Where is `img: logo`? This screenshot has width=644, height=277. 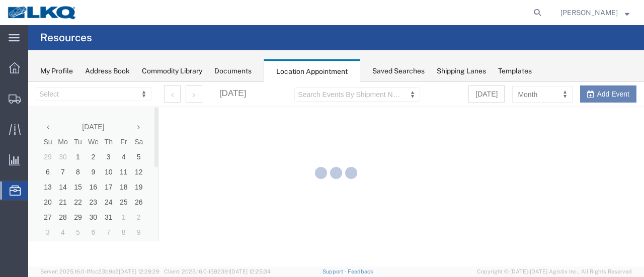 img: logo is located at coordinates (42, 13).